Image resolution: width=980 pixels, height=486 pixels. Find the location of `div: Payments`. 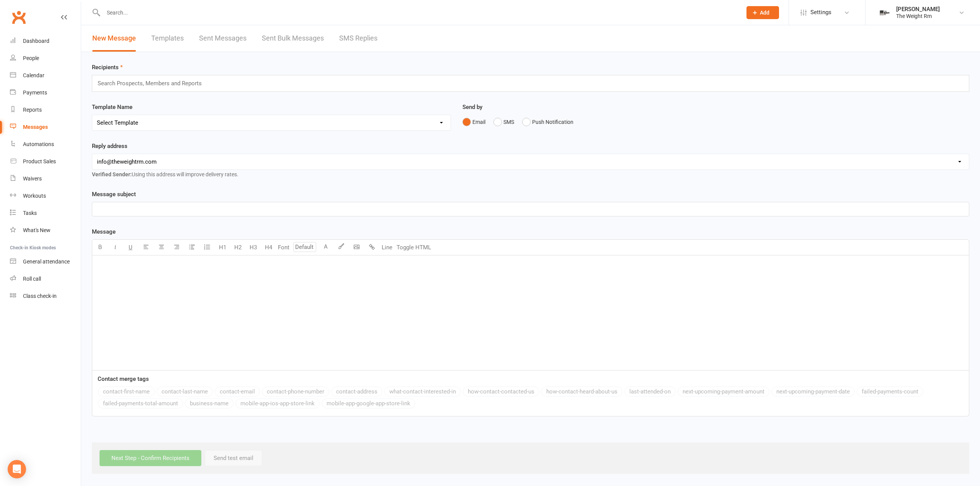

div: Payments is located at coordinates (35, 92).